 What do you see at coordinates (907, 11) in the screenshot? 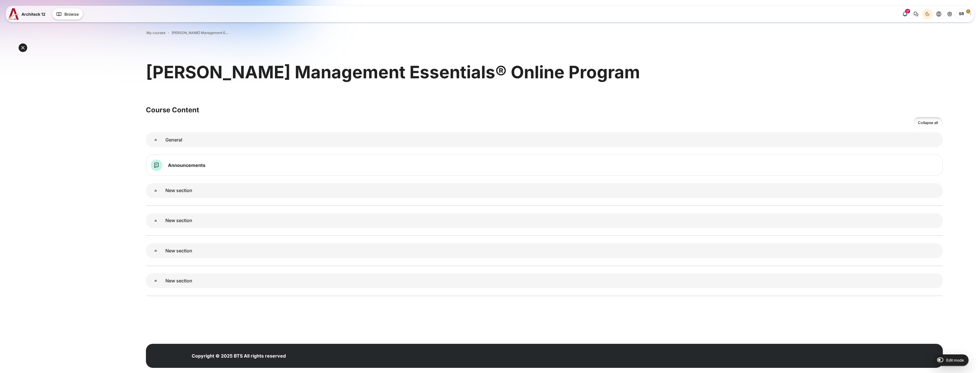
I see `div: 17` at bounding box center [907, 11].